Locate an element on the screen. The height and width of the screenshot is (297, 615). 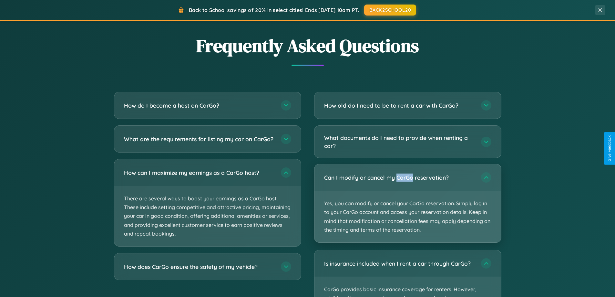
p: There are several ways to boost your earnings as a CarGo host. These include setting competitive ... is located at coordinates (208, 216).